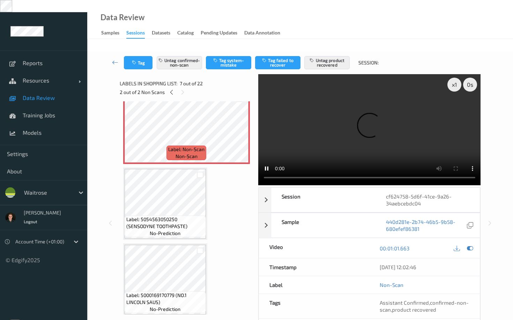  I want to click on a: 440d281e-2b74-46b5-9b58-680efef86381, so click(425, 226).